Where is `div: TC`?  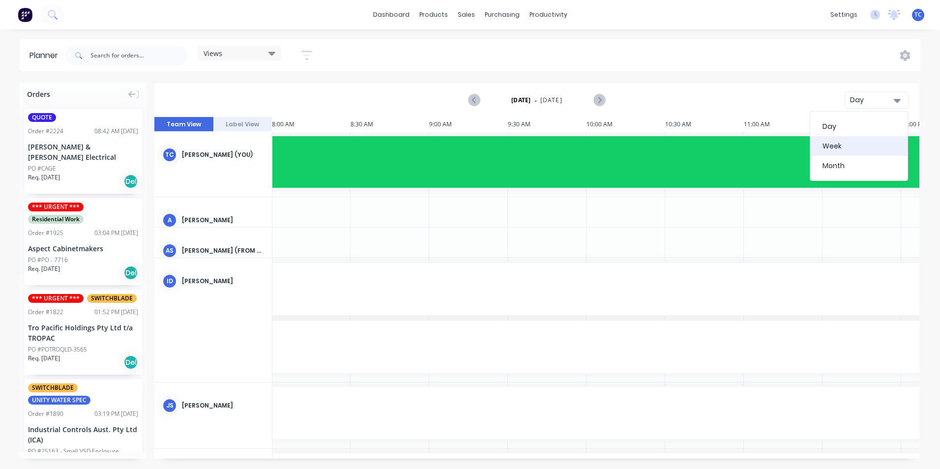 div: TC is located at coordinates (170, 155).